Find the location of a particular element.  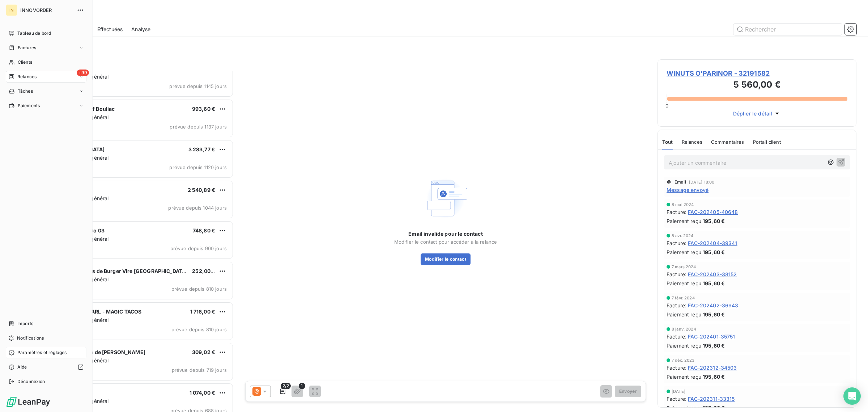

span: prévue depuis 719 jours is located at coordinates (199, 370).